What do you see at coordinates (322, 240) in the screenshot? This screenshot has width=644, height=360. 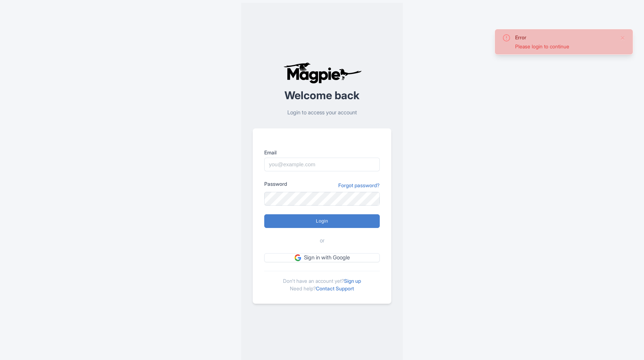 I see `span: or` at bounding box center [322, 240].